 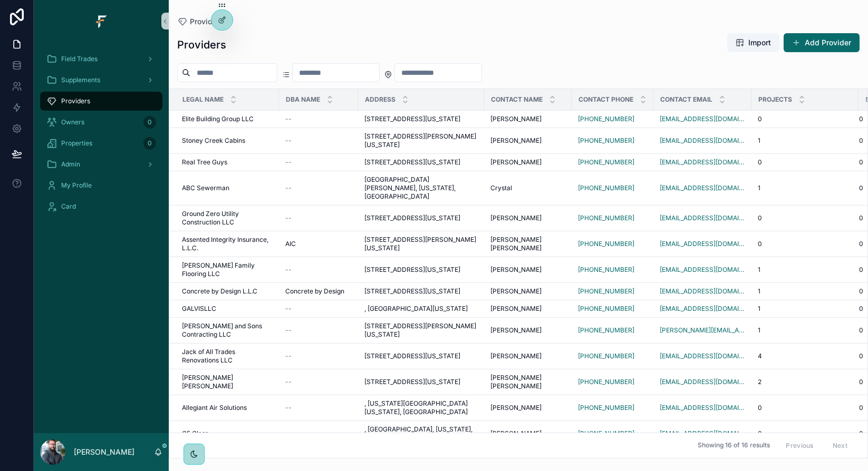 I want to click on a: AIC, so click(x=318, y=244).